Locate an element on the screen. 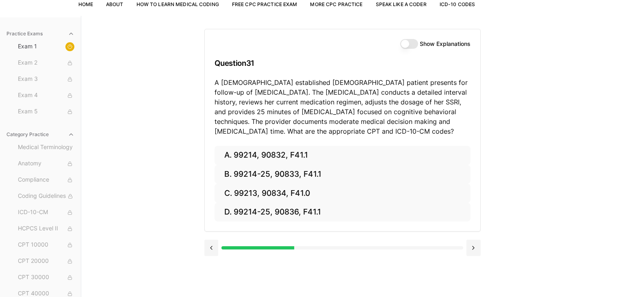  span: CPT 10000 is located at coordinates (46, 245).